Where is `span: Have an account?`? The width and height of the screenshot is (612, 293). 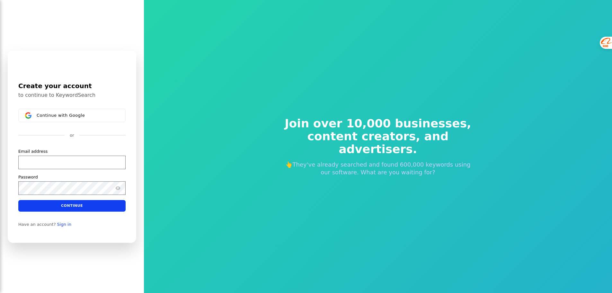 span: Have an account? is located at coordinates (37, 224).